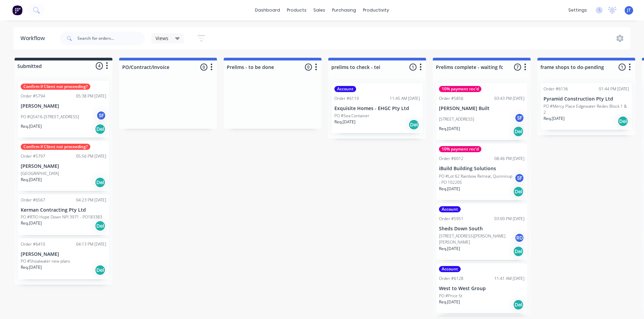 The width and height of the screenshot is (644, 319). I want to click on div: RD, so click(520, 237).